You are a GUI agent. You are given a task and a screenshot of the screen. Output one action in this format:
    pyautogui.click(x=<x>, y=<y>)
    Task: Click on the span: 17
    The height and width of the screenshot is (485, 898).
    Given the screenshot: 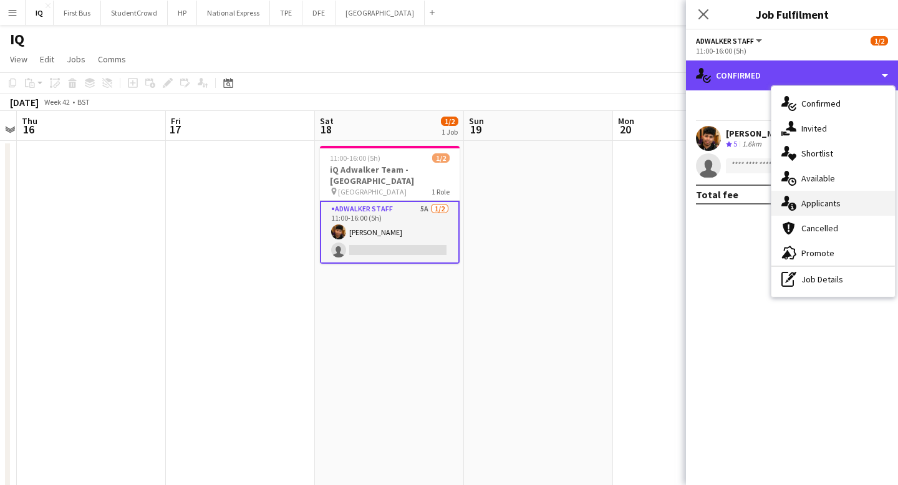 What is the action you would take?
    pyautogui.click(x=175, y=129)
    